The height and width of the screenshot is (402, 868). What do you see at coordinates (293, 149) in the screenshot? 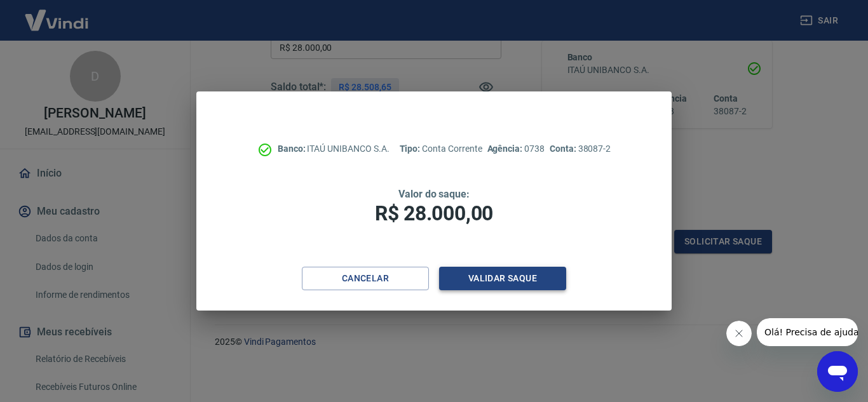
I see `span: Banco:` at bounding box center [293, 149].